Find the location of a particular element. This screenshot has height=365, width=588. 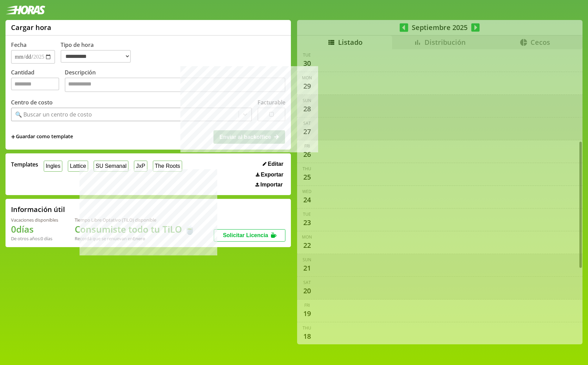

div: Vacaciones disponibles is located at coordinates (34, 220).